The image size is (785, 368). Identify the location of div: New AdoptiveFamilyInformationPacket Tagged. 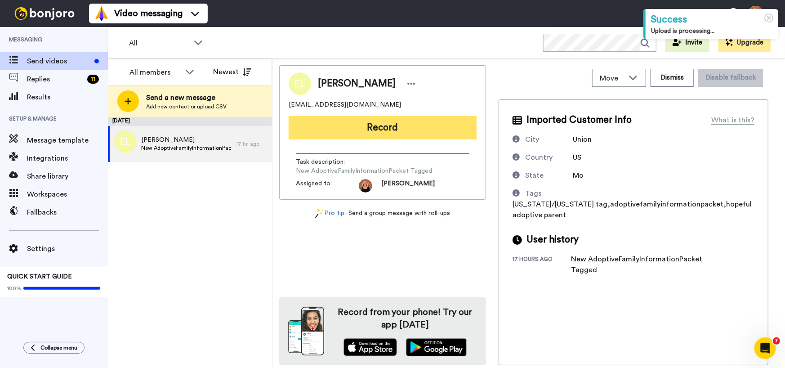
(643, 264).